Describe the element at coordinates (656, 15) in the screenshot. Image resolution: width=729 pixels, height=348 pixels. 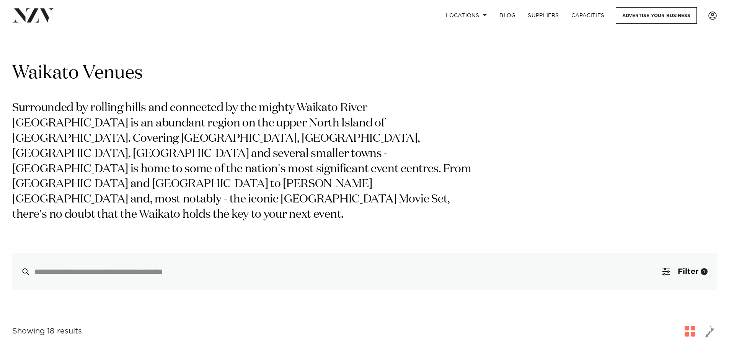
I see `a: Advertise your business` at that location.